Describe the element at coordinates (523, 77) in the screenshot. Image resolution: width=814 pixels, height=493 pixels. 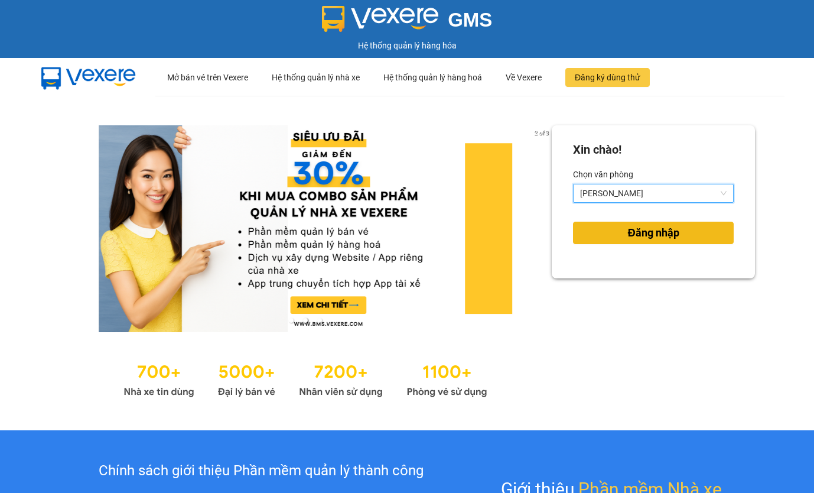
I see `div: Về Vexere` at that location.